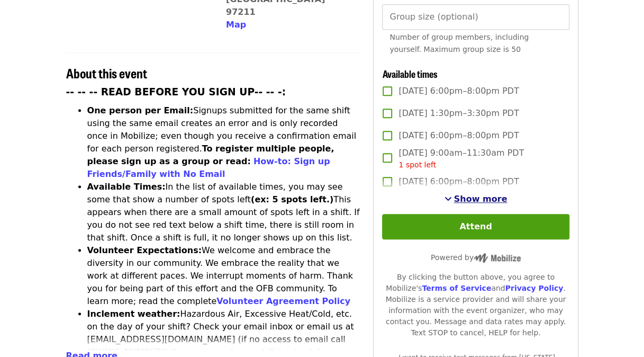 The height and width of the screenshot is (357, 644). I want to click on strong: Volunteer Expectations:, so click(145, 250).